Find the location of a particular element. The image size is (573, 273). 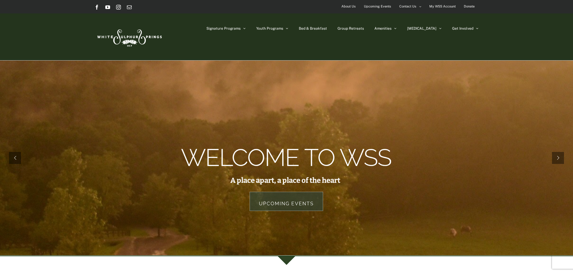

span: Amenities is located at coordinates (383, 29).